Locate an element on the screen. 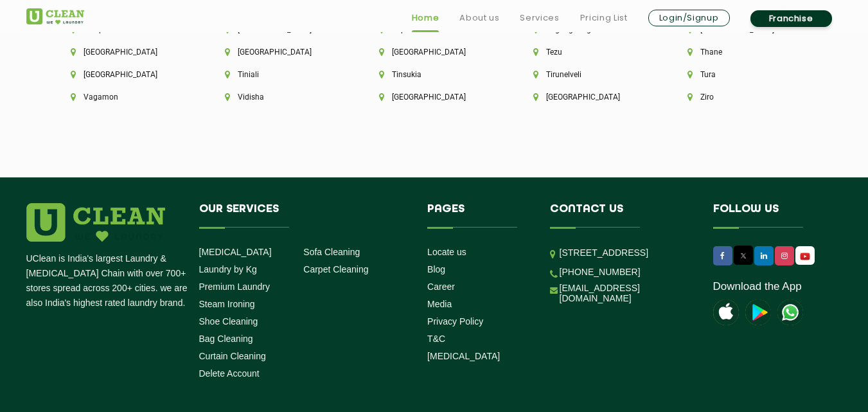 This screenshot has width=868, height=412. img: apple-icon.png is located at coordinates (726, 312).